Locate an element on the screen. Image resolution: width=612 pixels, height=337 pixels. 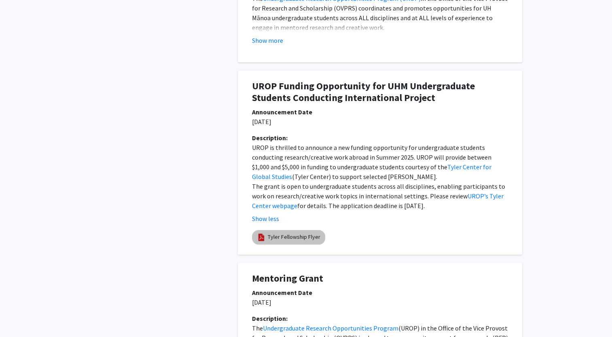
a: UROP’s Tyler Center webpage is located at coordinates (378, 201).